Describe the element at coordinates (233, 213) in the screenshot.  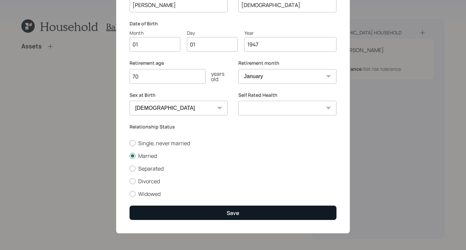
I see `button: Save` at that location.